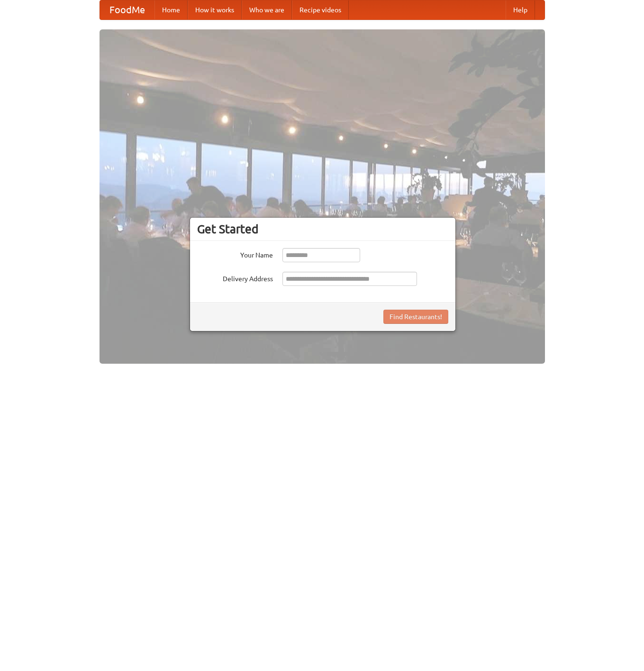 The width and height of the screenshot is (644, 671). What do you see at coordinates (521, 10) in the screenshot?
I see `a: Help` at bounding box center [521, 10].